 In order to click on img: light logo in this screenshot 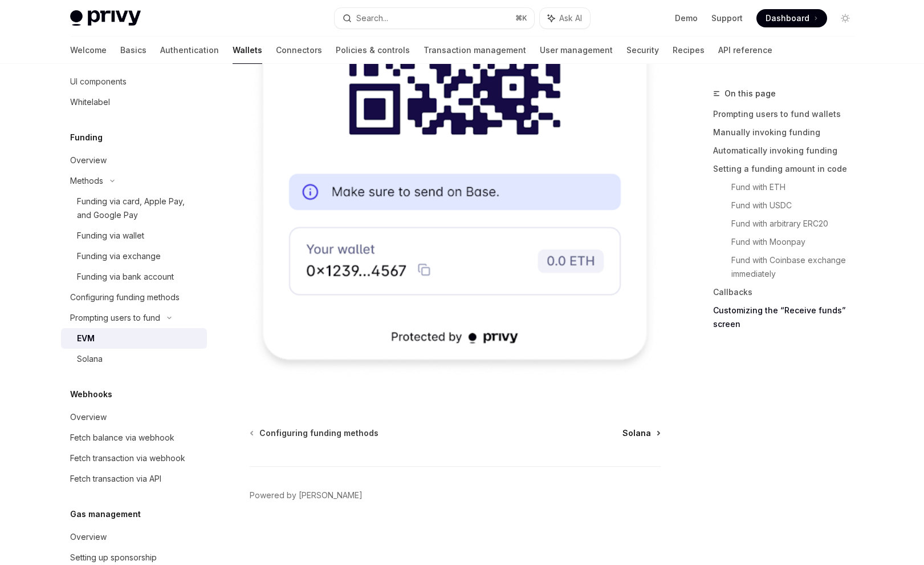, I will do `click(106, 18)`.